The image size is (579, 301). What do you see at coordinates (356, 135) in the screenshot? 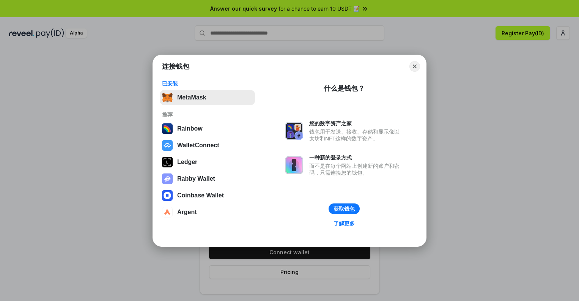
I see `div: 钱包用于发送、接收、存储和显示像以太坊和NFT这样的数字资产。` at bounding box center [356, 135].